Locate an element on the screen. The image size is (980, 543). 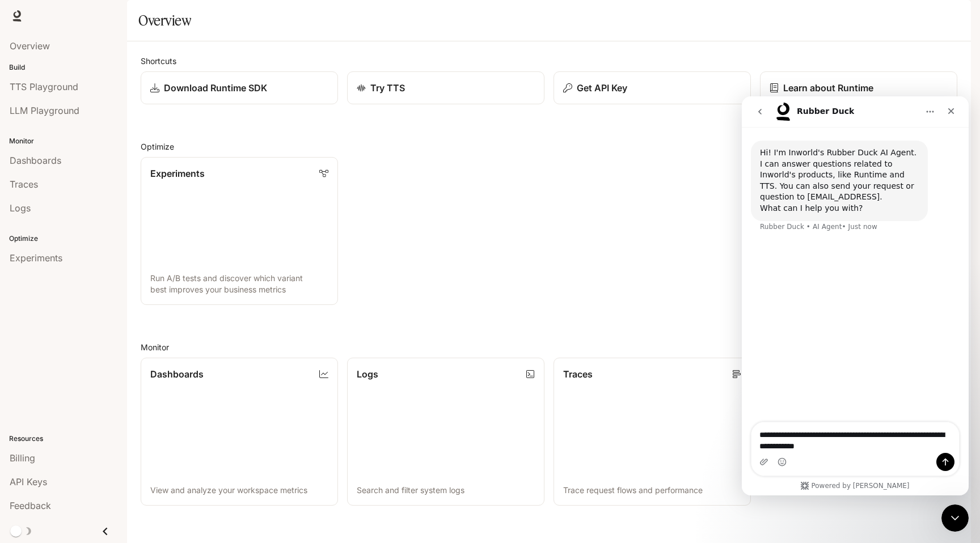
div: Close is located at coordinates (209, 15).